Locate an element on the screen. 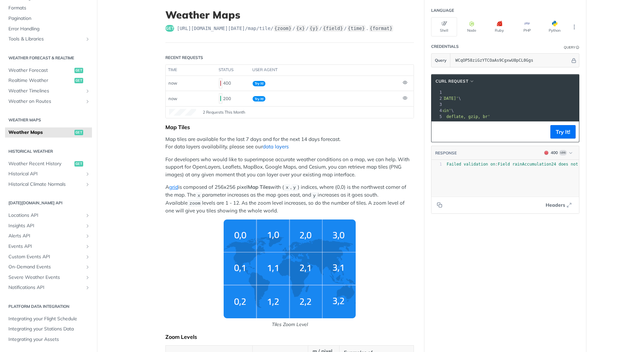 This screenshot has width=644, height=352. span: Integrating your Flight Schedule is located at coordinates (49, 319).